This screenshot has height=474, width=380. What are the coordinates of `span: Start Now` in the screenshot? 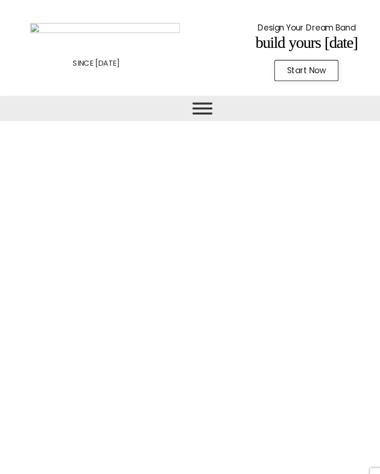 It's located at (288, 66).